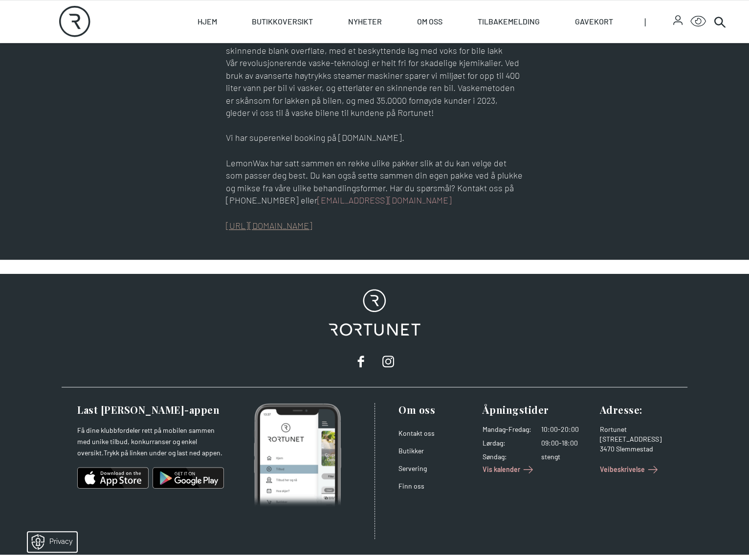  I want to click on h3: Åpningstider, so click(537, 410).